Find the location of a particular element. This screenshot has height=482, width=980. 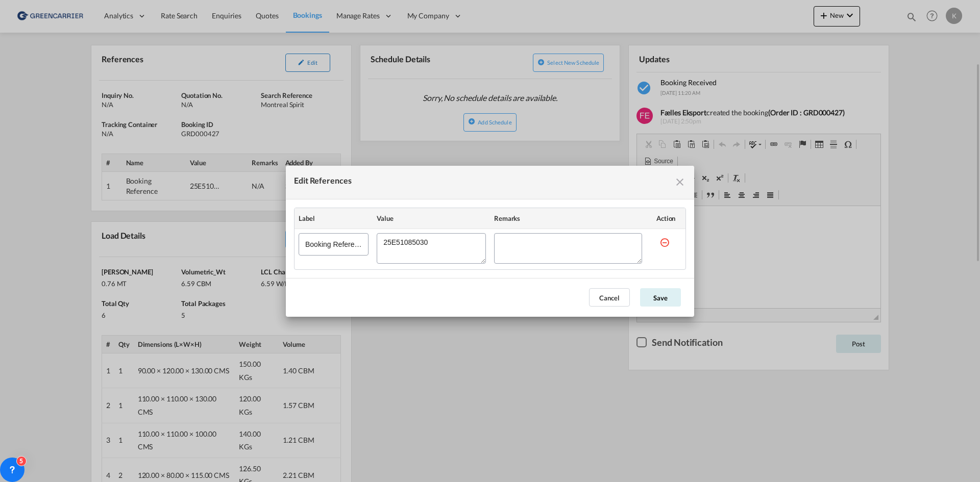

input: Booking Reference is located at coordinates (333, 245).